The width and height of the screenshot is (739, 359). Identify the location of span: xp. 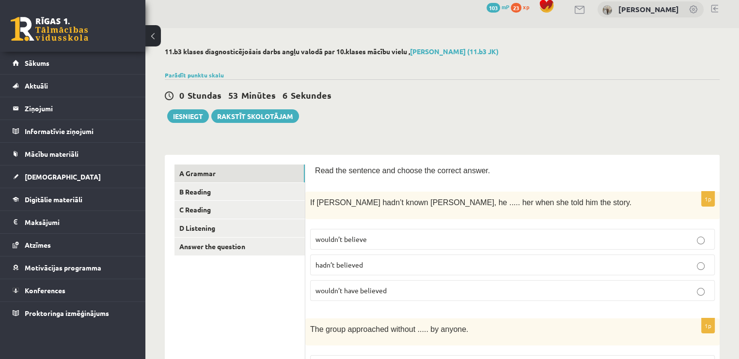
(525, 7).